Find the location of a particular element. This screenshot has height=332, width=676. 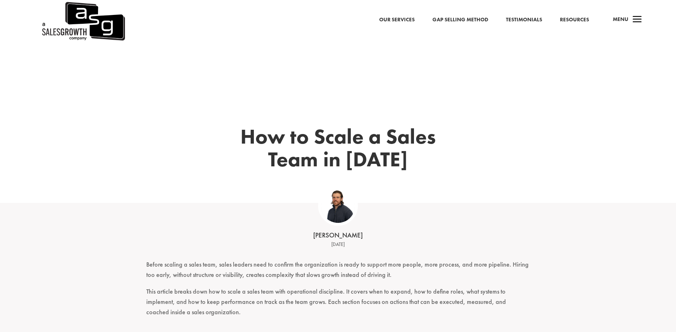

span: a is located at coordinates (637, 20).